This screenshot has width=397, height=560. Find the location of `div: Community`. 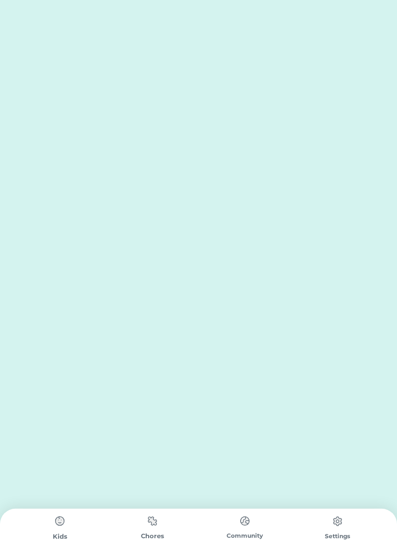

div: Community is located at coordinates (245, 536).